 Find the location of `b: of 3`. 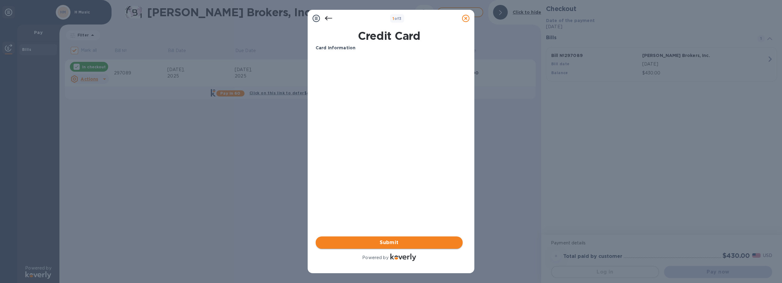

b: of 3 is located at coordinates (397, 18).